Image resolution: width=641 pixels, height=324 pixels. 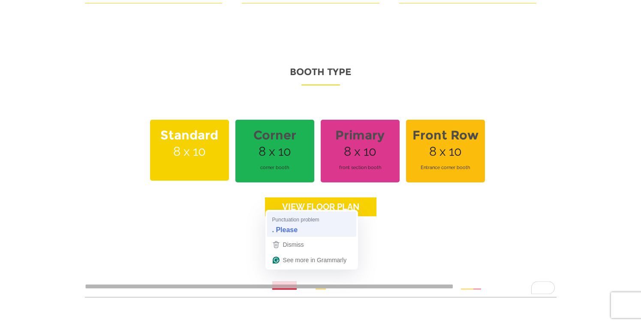 I want to click on span: corner booth, so click(x=275, y=167).